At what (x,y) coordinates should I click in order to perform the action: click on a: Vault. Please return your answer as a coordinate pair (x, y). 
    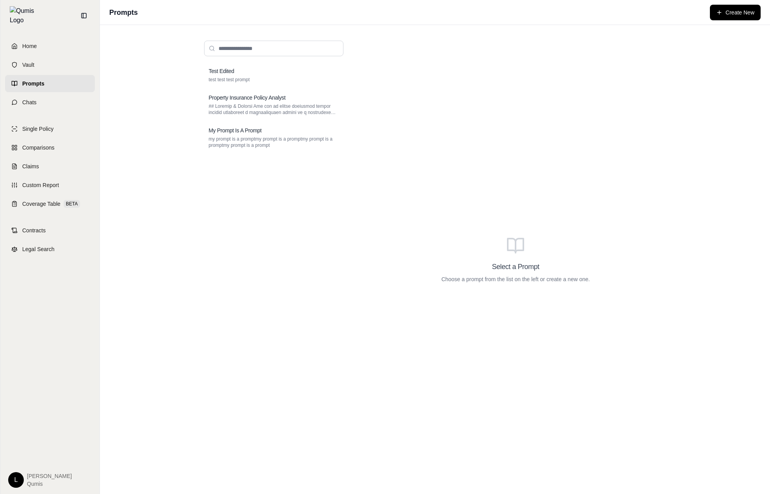
    Looking at the image, I should click on (50, 65).